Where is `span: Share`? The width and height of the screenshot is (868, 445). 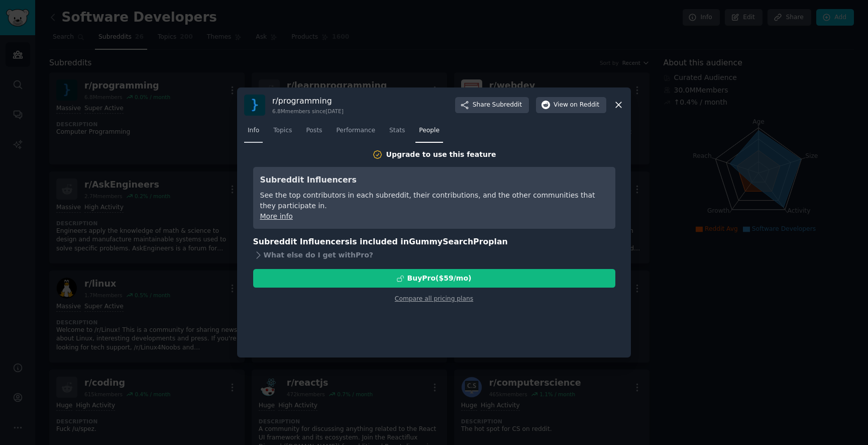
span: Share is located at coordinates (498, 105).